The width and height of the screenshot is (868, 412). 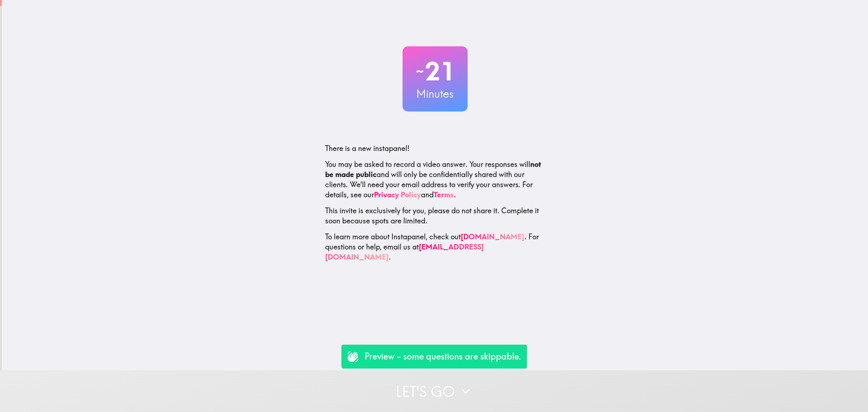 I want to click on a: Terms, so click(x=443, y=194).